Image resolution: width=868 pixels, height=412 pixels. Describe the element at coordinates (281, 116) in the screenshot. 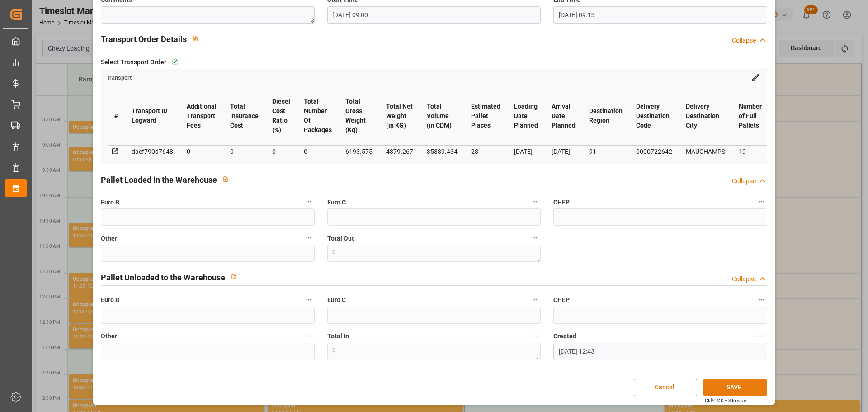

I see `th: Diesel Cost Ratio (%)` at that location.